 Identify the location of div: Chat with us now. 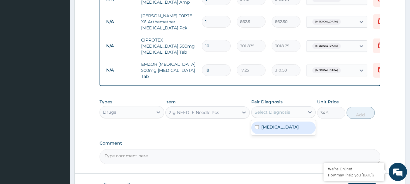
(67, 38).